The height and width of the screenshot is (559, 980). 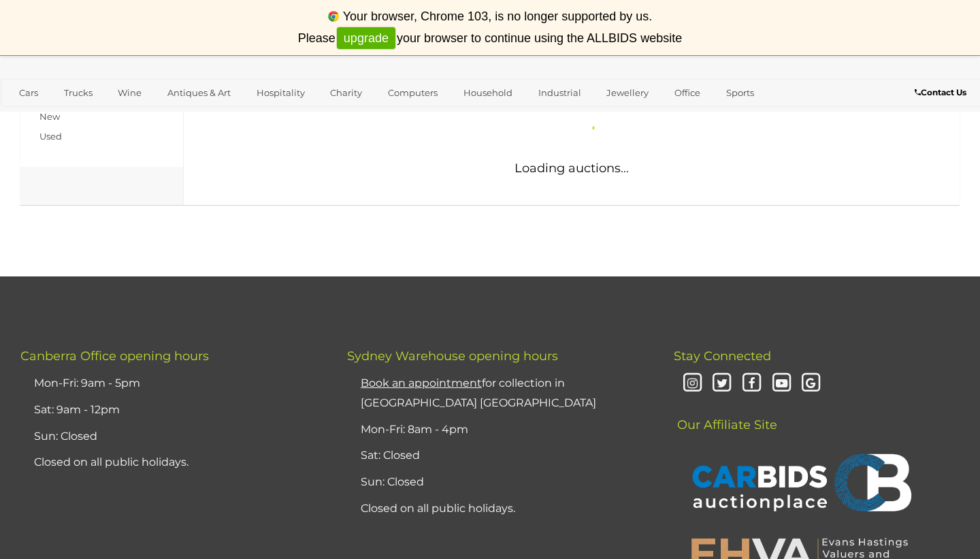 What do you see at coordinates (79, 93) in the screenshot?
I see `a: Trucks` at bounding box center [79, 93].